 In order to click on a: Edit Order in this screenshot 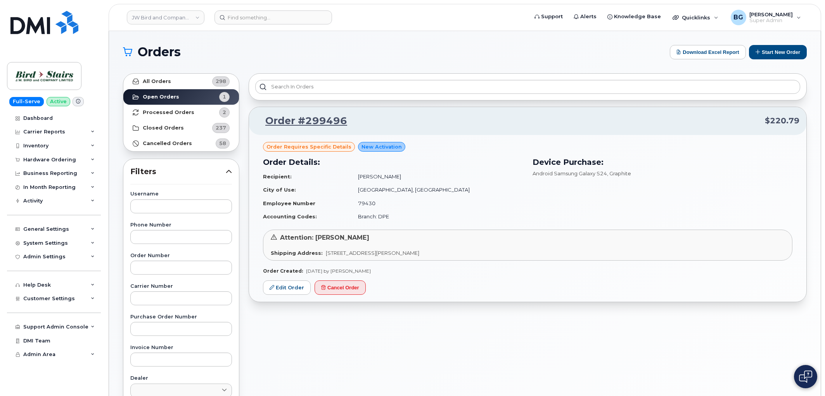, I will do `click(287, 287)`.